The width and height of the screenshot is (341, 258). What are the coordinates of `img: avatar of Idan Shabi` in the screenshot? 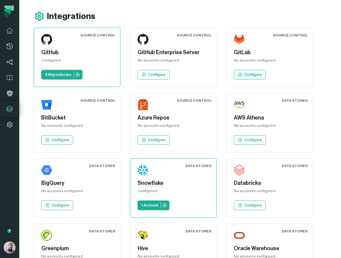 It's located at (10, 248).